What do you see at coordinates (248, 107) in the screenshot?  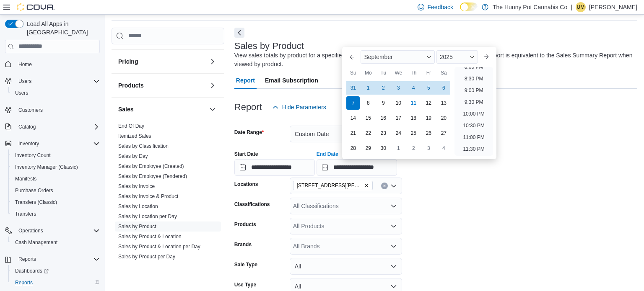 I see `h3: Report` at bounding box center [248, 107].